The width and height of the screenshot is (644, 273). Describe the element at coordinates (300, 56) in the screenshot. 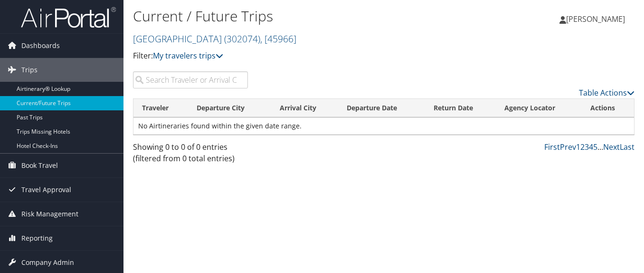

I see `p: Filter:` at that location.